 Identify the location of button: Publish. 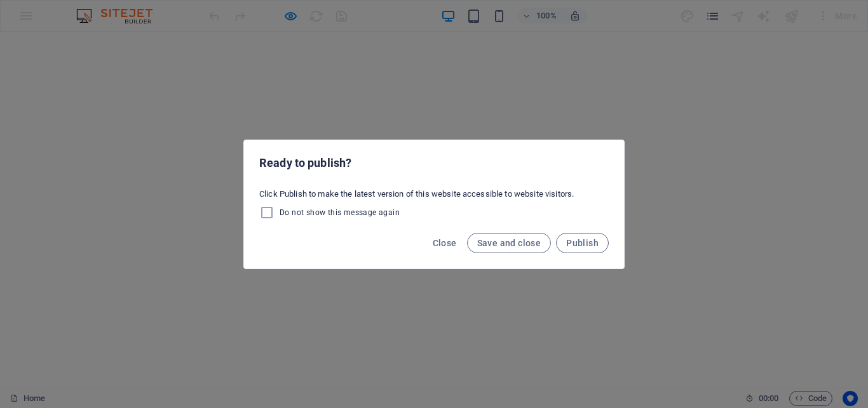
(582, 243).